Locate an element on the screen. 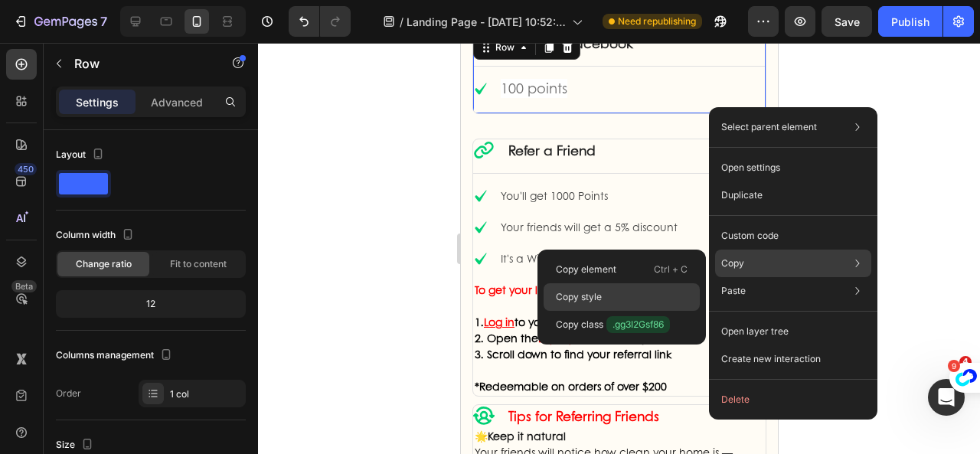  p: You'll get 1000 Points is located at coordinates (128, 152).